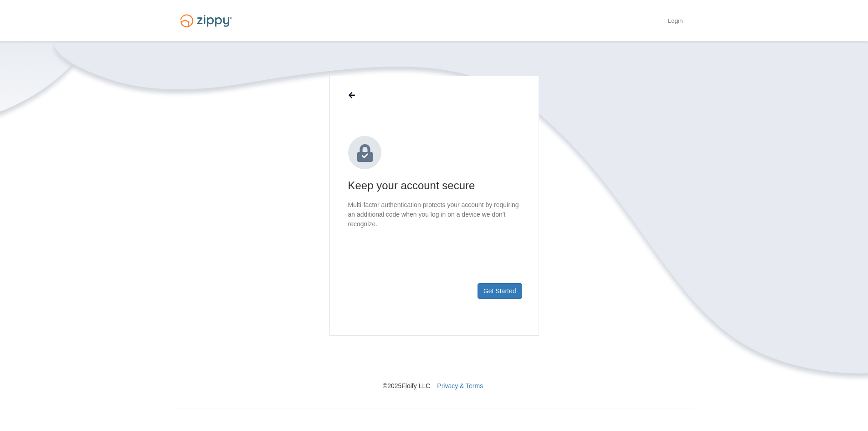 This screenshot has width=868, height=431. What do you see at coordinates (434, 214) in the screenshot?
I see `p: Multi-factor authentication protects your account by requiring an additional code when you log in...` at bounding box center [434, 214].